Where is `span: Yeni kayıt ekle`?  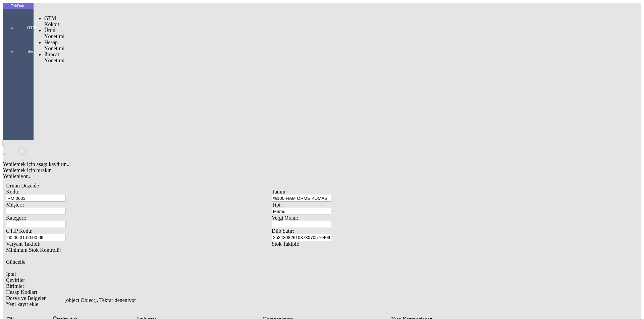
span: Yeni kayıt ekle is located at coordinates (22, 304).